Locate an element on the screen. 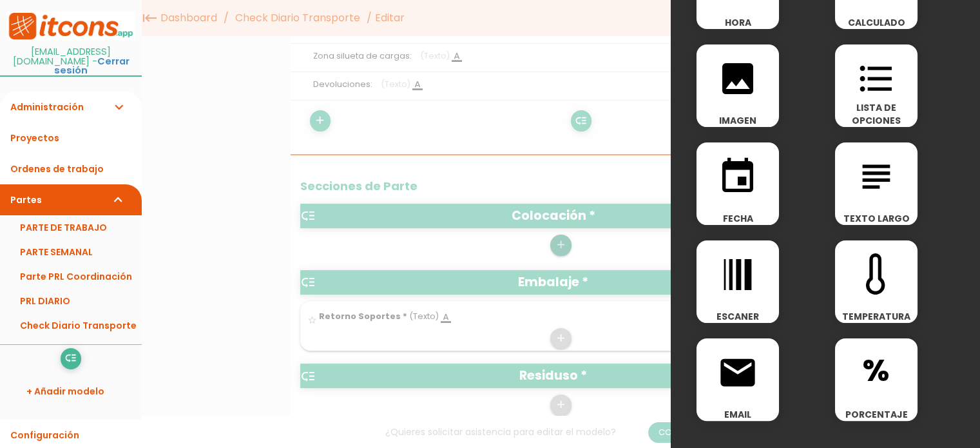 This screenshot has height=448, width=980. i: email is located at coordinates (738, 373).